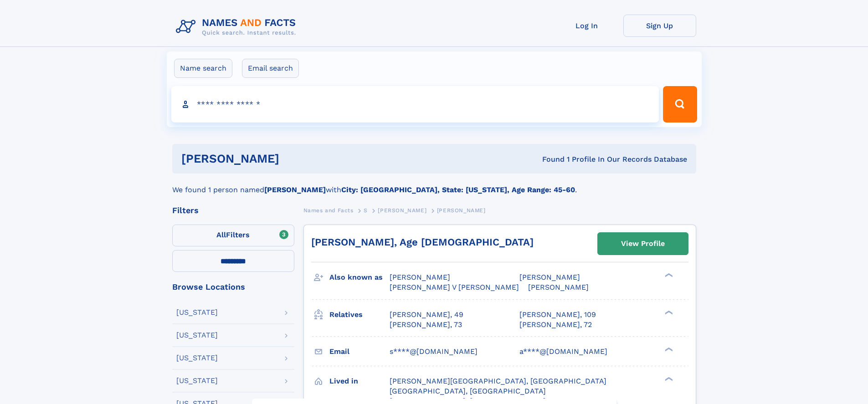  Describe the element at coordinates (415, 104) in the screenshot. I see `input: search input` at that location.